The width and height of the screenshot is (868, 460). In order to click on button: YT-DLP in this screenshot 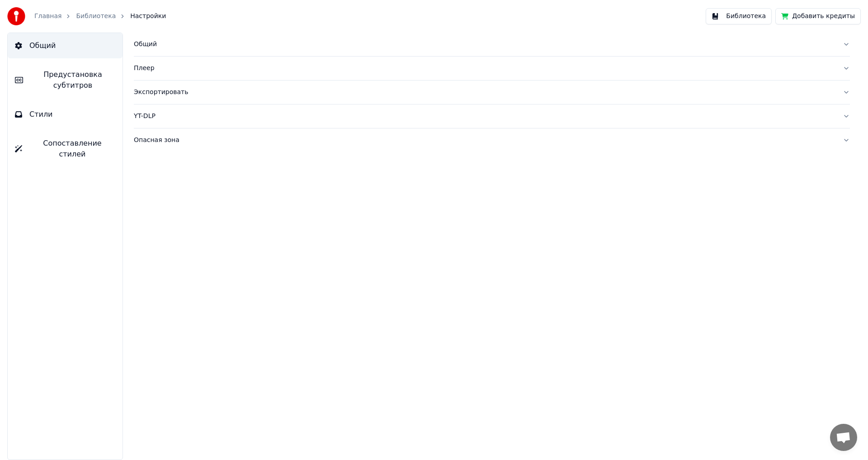, I will do `click(492, 116)`.